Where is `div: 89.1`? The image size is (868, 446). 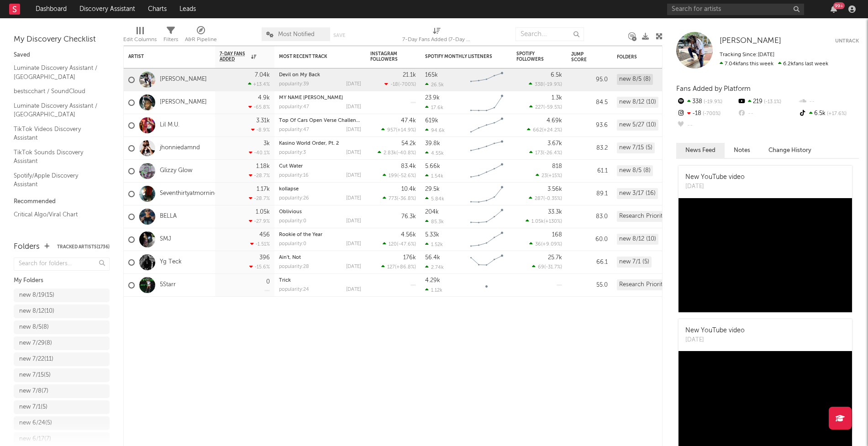 div: 89.1 is located at coordinates (589, 194).